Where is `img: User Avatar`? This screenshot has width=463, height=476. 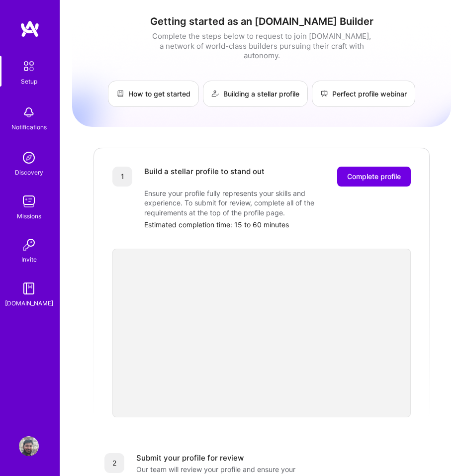 img: User Avatar is located at coordinates (29, 446).